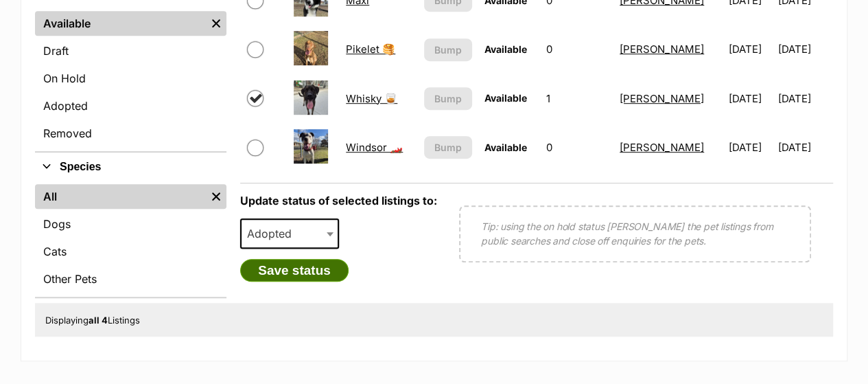 This screenshot has width=868, height=384. What do you see at coordinates (98, 320) in the screenshot?
I see `strong: all 4` at bounding box center [98, 320].